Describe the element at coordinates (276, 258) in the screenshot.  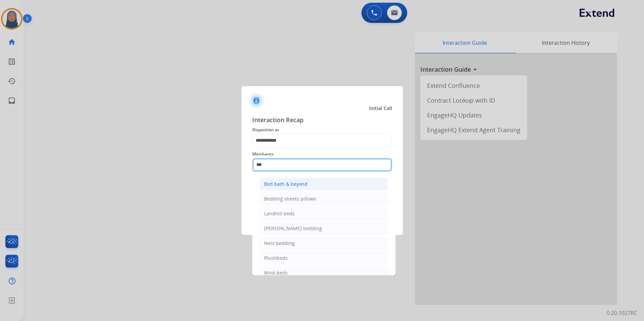
I see `div: Plushbeds` at that location.